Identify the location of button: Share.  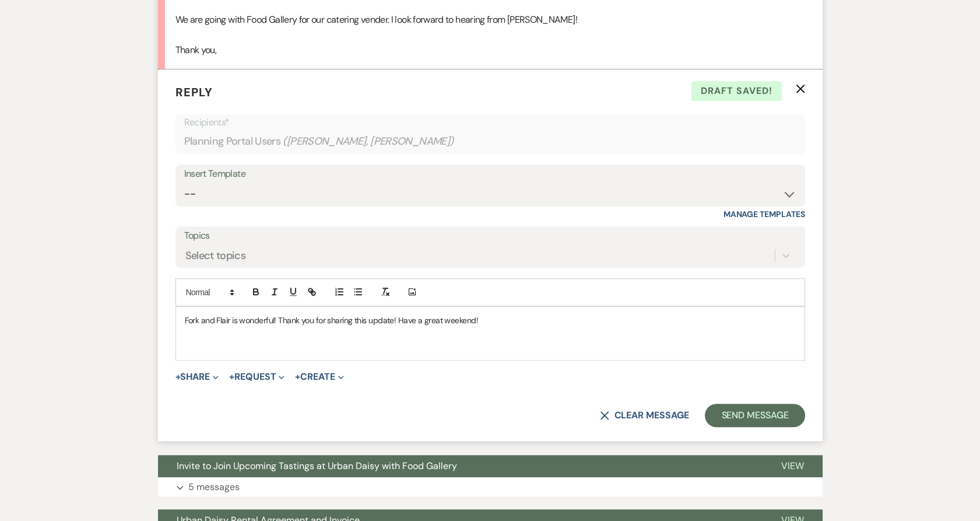
(197, 377).